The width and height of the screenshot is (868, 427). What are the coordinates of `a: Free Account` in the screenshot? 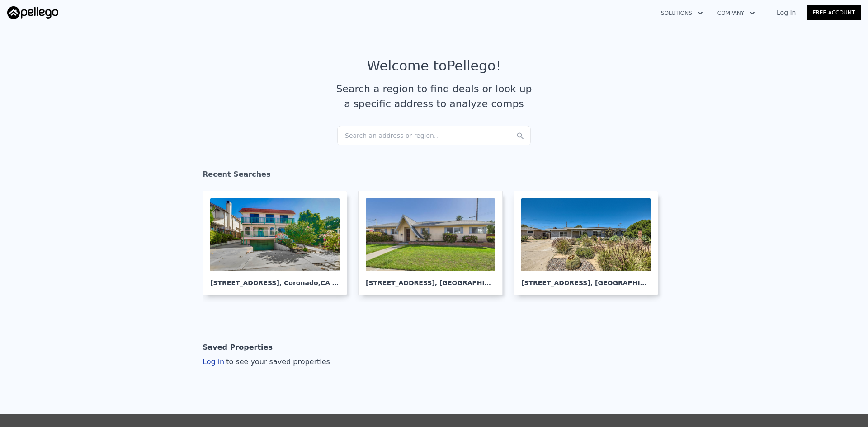 It's located at (834, 13).